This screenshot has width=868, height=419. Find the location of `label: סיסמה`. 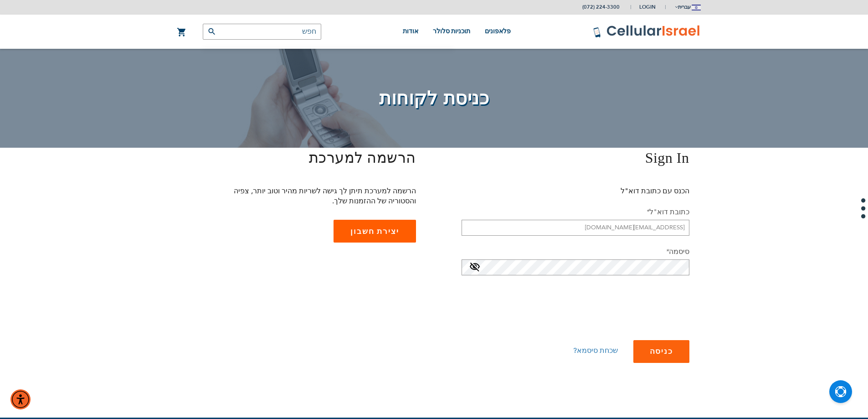

label: סיסמה is located at coordinates (678, 252).